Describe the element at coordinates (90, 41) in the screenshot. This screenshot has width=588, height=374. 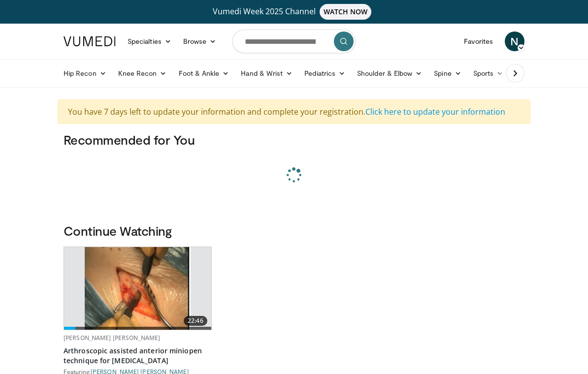
I see `img: VuMedi Logo` at that location.